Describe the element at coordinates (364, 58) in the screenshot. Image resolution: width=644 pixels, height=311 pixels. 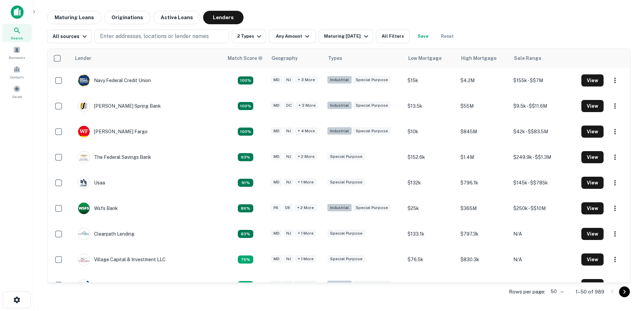
I see `th: Types` at that location.